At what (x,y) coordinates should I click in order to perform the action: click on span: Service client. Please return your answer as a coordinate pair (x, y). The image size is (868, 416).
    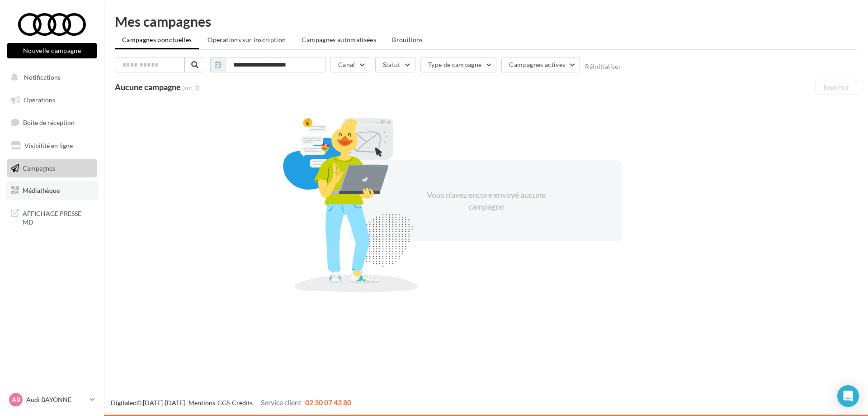
    Looking at the image, I should click on (281, 402).